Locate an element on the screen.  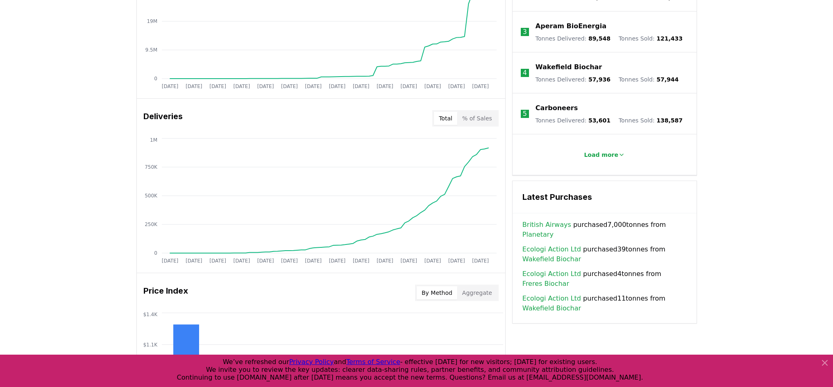
p: Aperam BioEnergia is located at coordinates (571, 26).